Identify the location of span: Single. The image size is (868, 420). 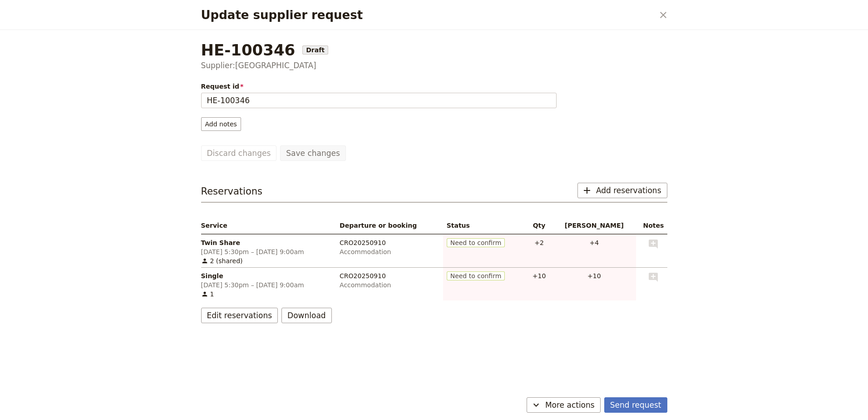
(267, 276).